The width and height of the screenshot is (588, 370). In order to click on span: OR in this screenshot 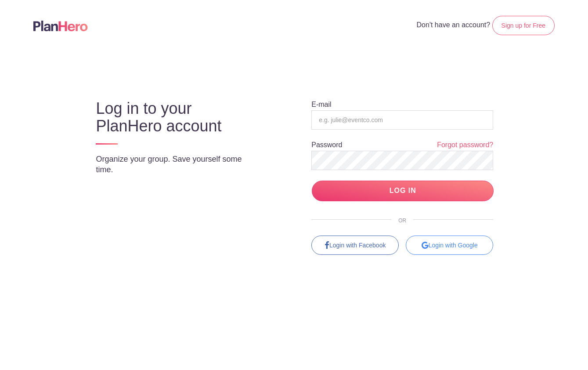, I will do `click(402, 221)`.